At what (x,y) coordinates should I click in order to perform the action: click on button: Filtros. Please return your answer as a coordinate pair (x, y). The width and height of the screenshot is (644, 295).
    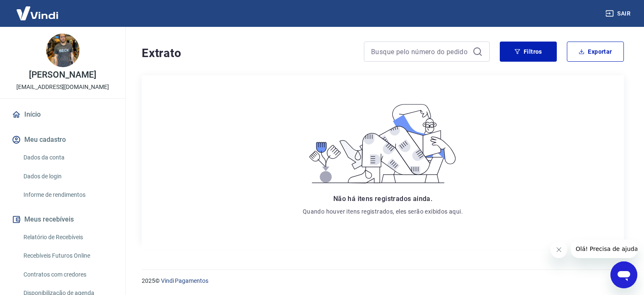
    Looking at the image, I should click on (528, 52).